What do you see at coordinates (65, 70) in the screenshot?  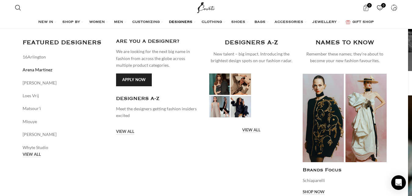 I see `a: Arena Martinez` at bounding box center [65, 70].